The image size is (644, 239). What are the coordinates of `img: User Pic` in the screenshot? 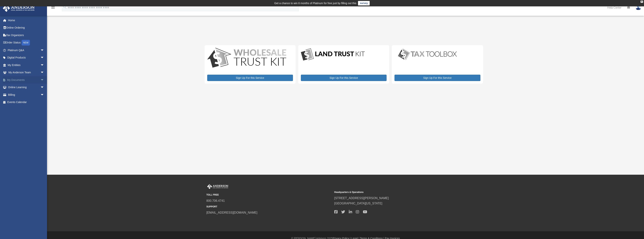 It's located at (638, 7).